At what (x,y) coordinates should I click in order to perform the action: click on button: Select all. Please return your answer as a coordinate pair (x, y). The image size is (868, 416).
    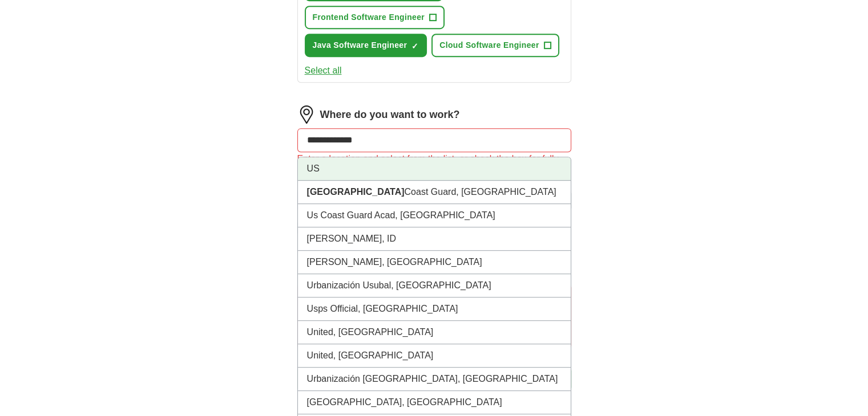
    Looking at the image, I should click on (323, 71).